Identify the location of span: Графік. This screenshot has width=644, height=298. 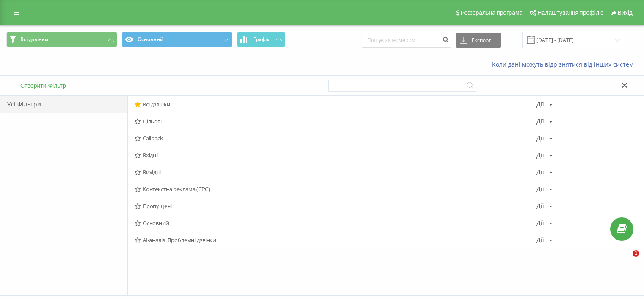
(261, 39).